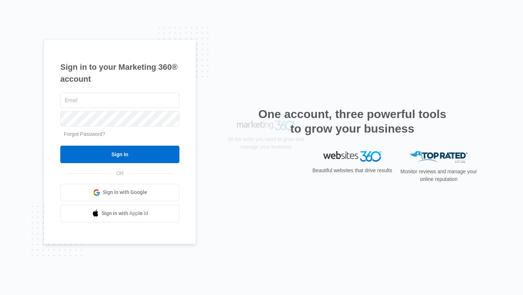 This screenshot has height=295, width=523. What do you see at coordinates (352, 121) in the screenshot?
I see `h2: One account, three powerful tools to grow your business` at bounding box center [352, 121].